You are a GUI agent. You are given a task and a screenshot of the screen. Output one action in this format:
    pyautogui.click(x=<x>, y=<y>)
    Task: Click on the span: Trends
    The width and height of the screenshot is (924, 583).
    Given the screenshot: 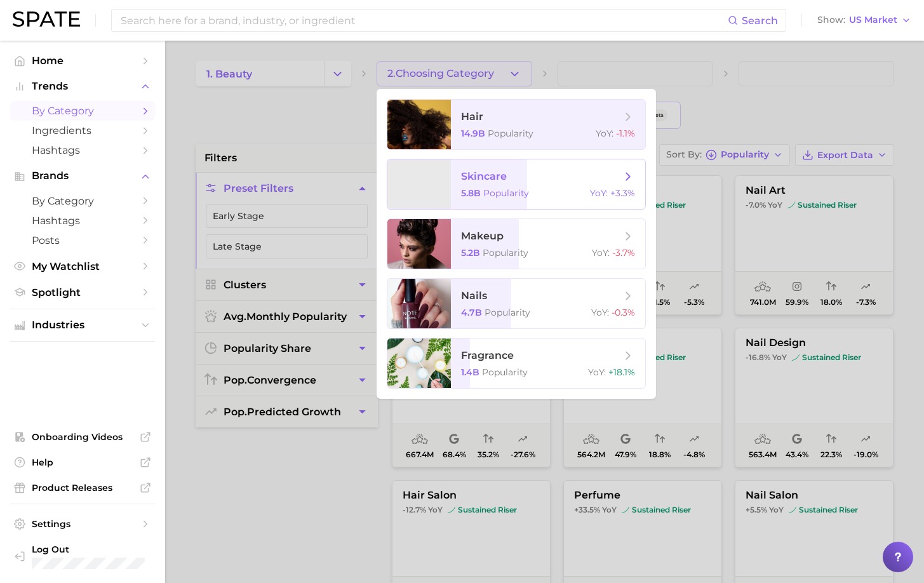 What is the action you would take?
    pyautogui.click(x=83, y=86)
    